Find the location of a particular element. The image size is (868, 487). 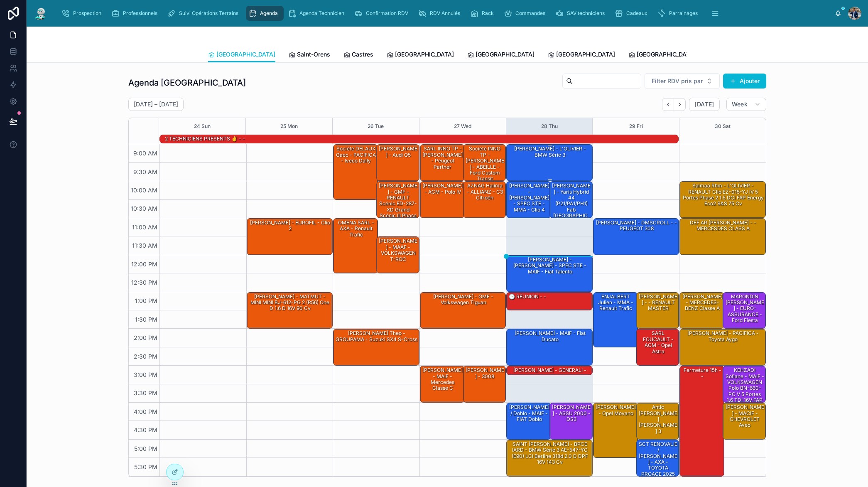

span: 9:00 AM is located at coordinates (145, 153).